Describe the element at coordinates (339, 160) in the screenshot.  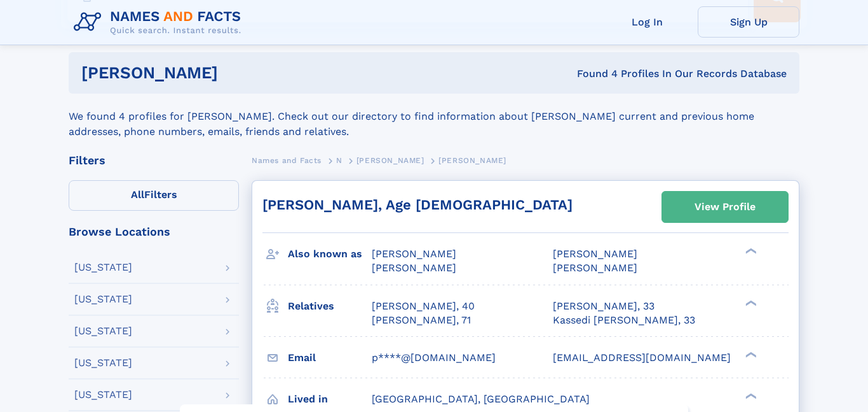
I see `a: N` at that location.